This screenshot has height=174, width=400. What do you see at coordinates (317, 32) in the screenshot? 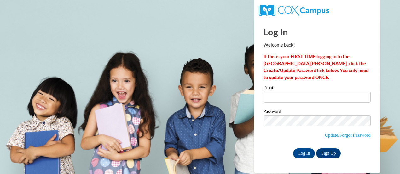
I see `h1: Log In` at bounding box center [317, 32].